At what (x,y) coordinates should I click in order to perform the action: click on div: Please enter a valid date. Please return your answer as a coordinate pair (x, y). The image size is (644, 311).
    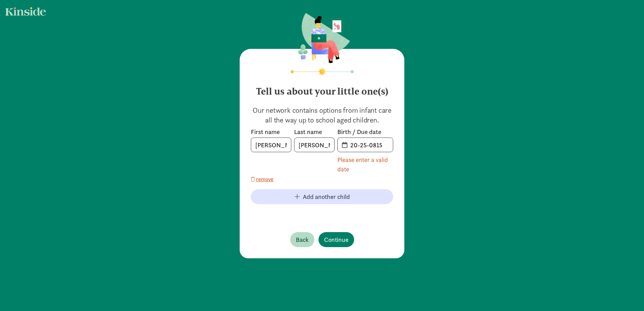
    Looking at the image, I should click on (366, 164).